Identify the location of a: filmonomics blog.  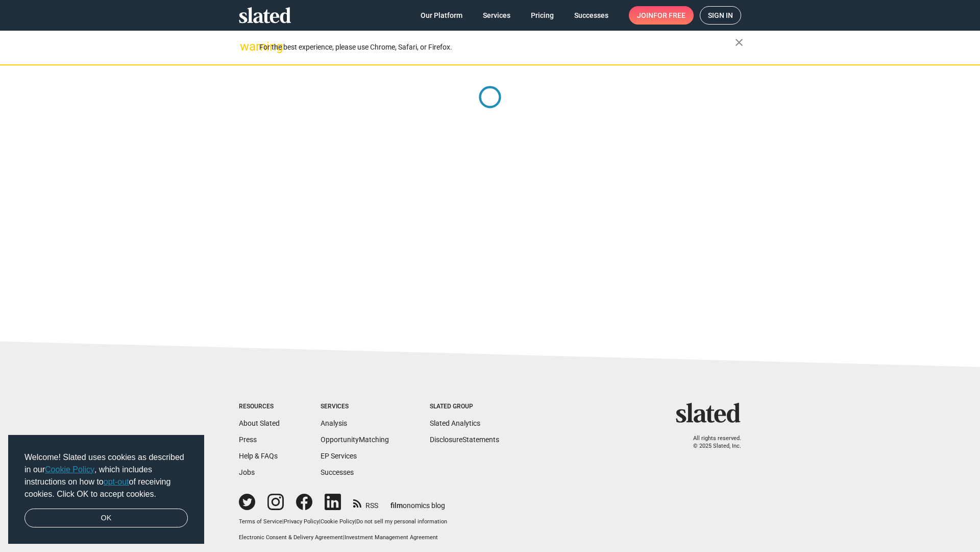
(418, 501).